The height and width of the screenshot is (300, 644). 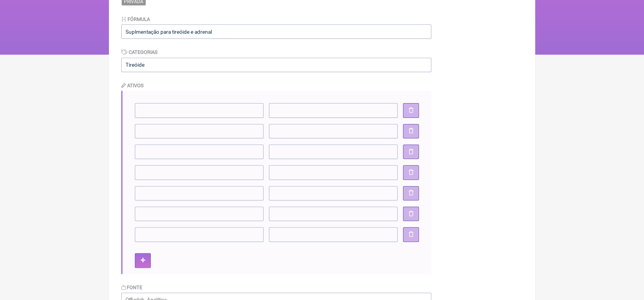 What do you see at coordinates (132, 85) in the screenshot?
I see `label: Ativos` at bounding box center [132, 85].